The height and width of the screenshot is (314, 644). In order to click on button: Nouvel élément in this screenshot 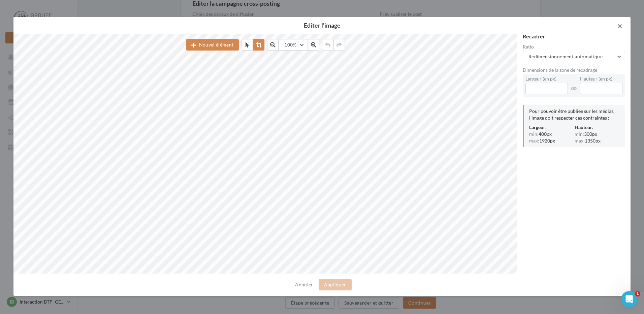, I will do `click(212, 45)`.